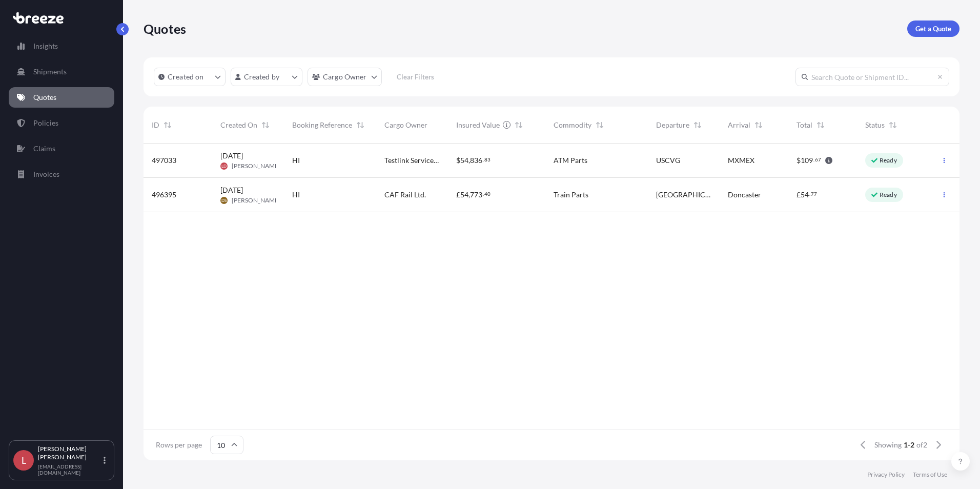  What do you see at coordinates (804, 125) in the screenshot?
I see `span: Total` at bounding box center [804, 125].